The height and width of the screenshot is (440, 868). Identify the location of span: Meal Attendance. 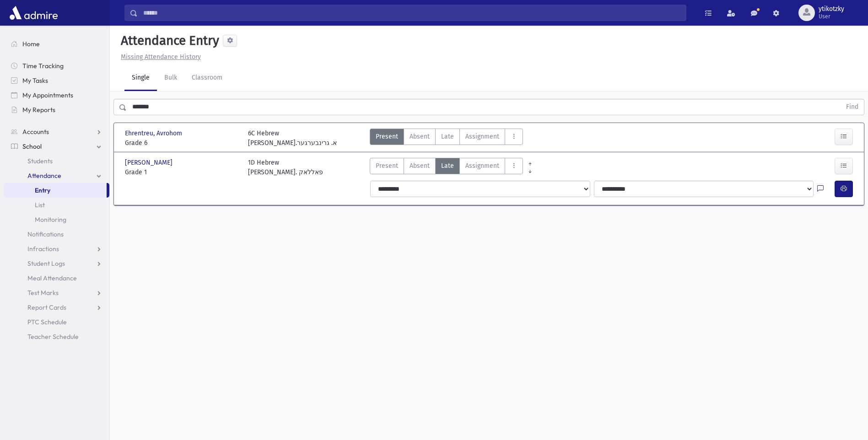
(52, 279).